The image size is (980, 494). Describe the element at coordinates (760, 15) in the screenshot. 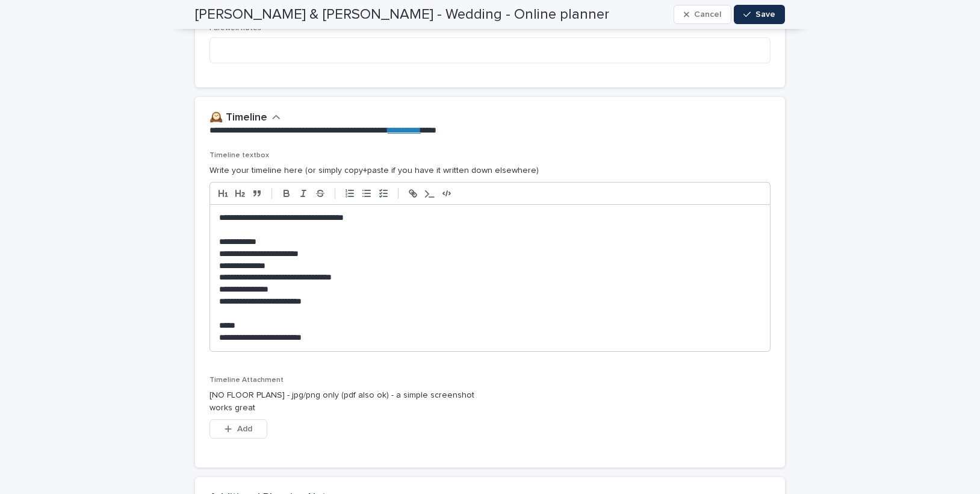

I see `button: Save` at that location.